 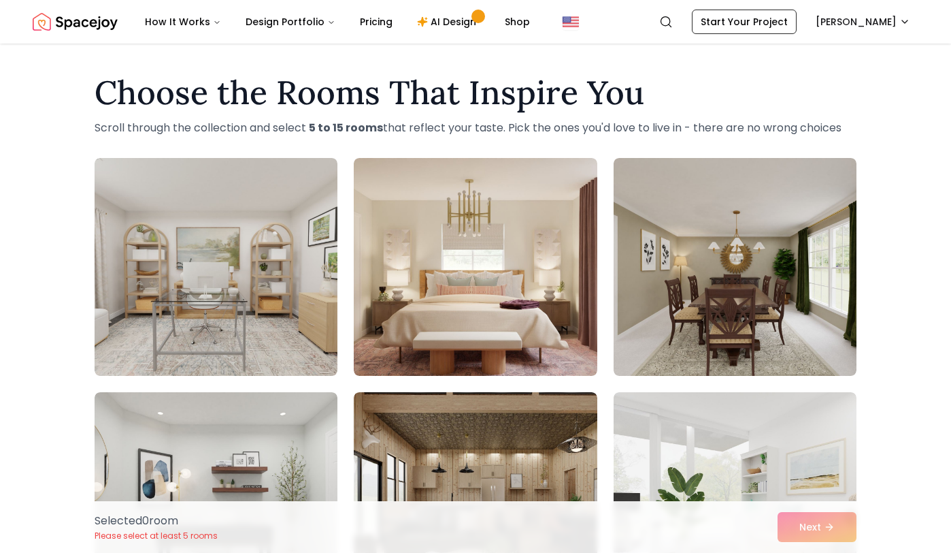 What do you see at coordinates (735, 267) in the screenshot?
I see `img: Room room-3` at bounding box center [735, 267].